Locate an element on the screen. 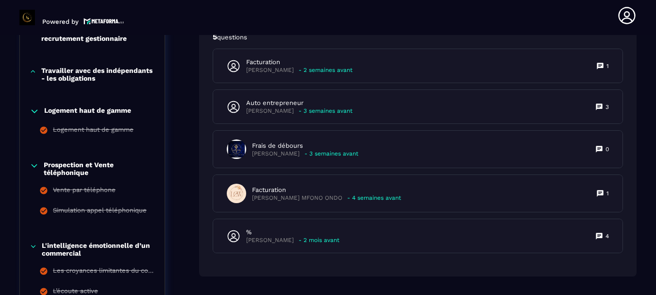 Image resolution: width=656 pixels, height=295 pixels. p: L'intelligence émotionnelle d’un commercial is located at coordinates (98, 249).